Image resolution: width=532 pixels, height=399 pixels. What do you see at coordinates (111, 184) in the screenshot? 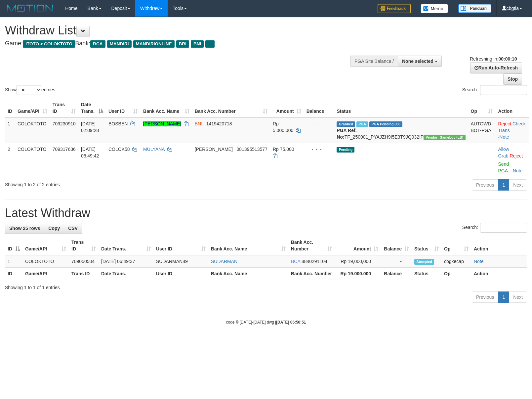
I see `div: Showing 1 to 2 of 2 entries` at bounding box center [111, 184].